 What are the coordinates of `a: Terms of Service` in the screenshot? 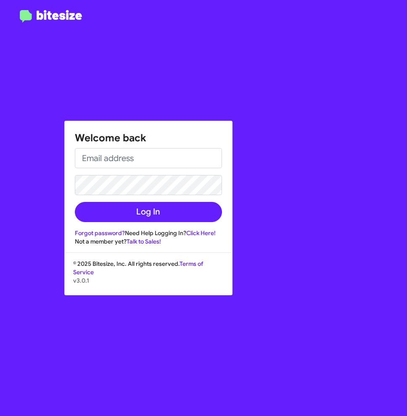 It's located at (138, 268).